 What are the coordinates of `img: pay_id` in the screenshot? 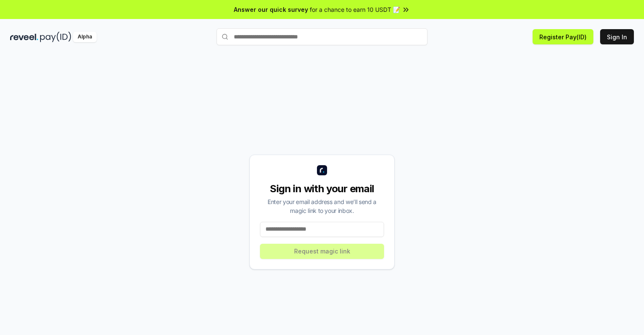 It's located at (56, 37).